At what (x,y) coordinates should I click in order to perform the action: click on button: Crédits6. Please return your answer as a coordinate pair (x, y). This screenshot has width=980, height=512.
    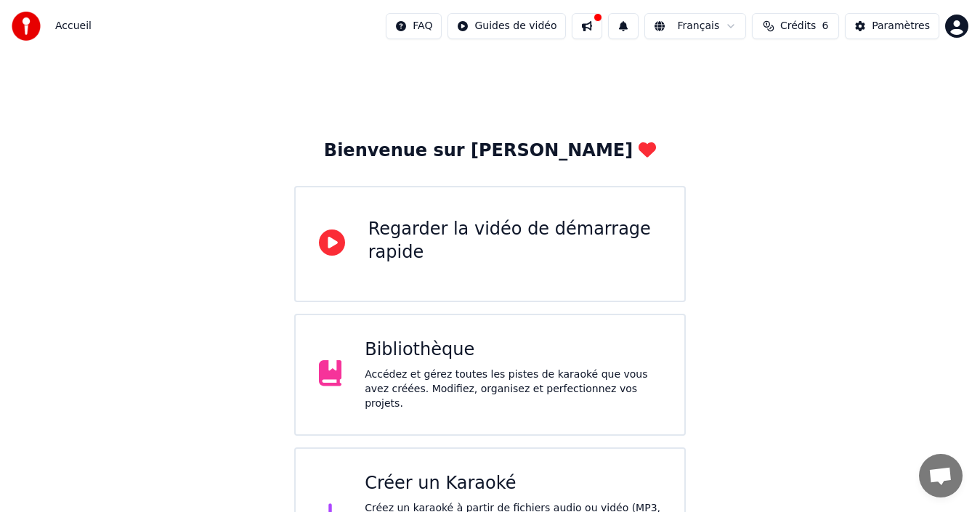
    Looking at the image, I should click on (796, 26).